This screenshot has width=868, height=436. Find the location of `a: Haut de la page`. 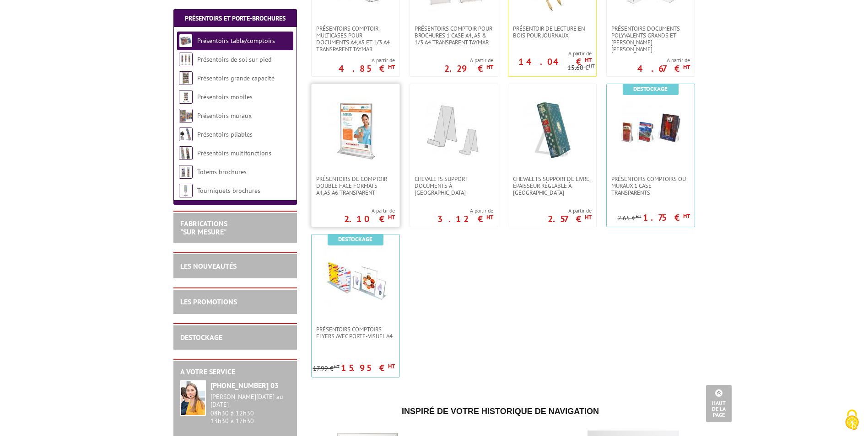

a: Haut de la page is located at coordinates (719, 404).